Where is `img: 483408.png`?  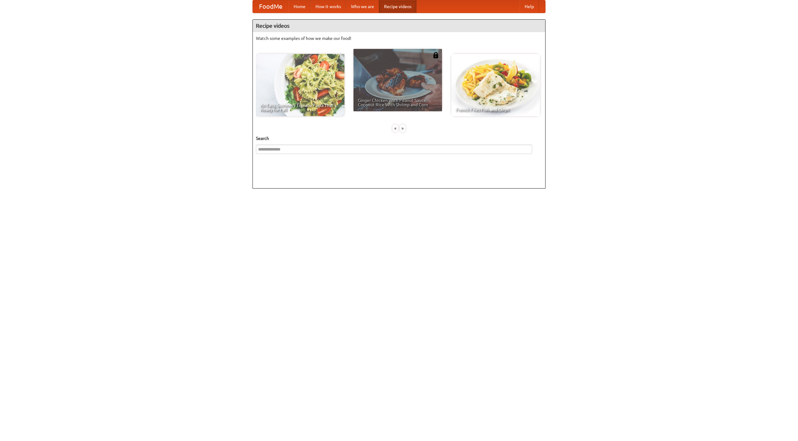 img: 483408.png is located at coordinates (436, 55).